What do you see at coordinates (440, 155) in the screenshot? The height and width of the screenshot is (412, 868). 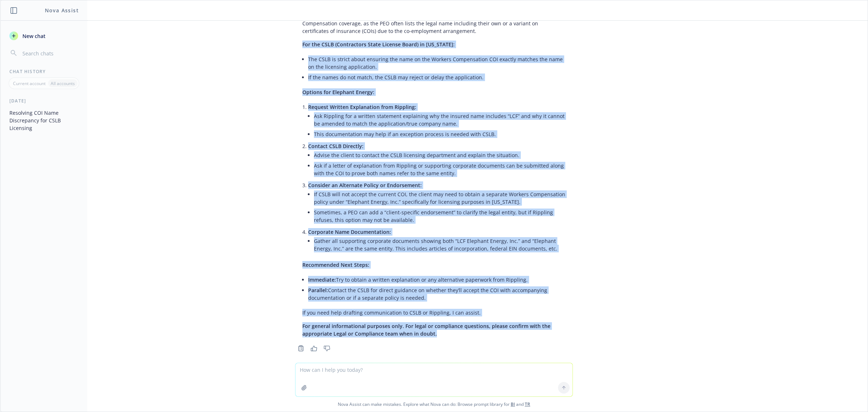 I see `li: Advise the client to contact the CSLB licensing department and explain the situation.` at bounding box center [440, 155].